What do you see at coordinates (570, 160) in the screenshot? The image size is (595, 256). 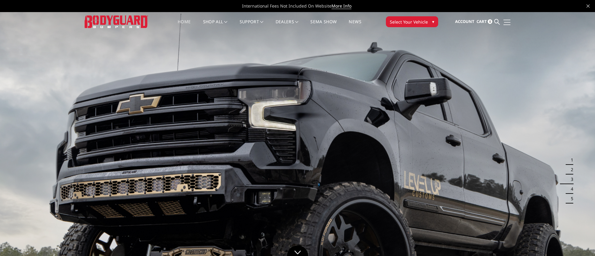 I see `button: 1 of 5` at bounding box center [570, 160].